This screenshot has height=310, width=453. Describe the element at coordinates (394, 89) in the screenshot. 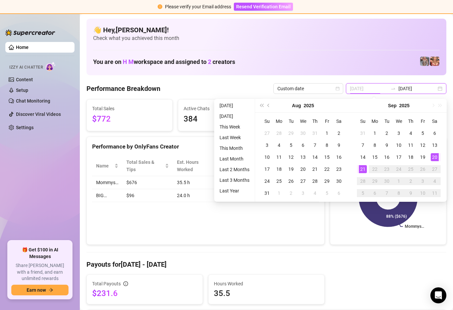

I see `span: swap-right` at that location.